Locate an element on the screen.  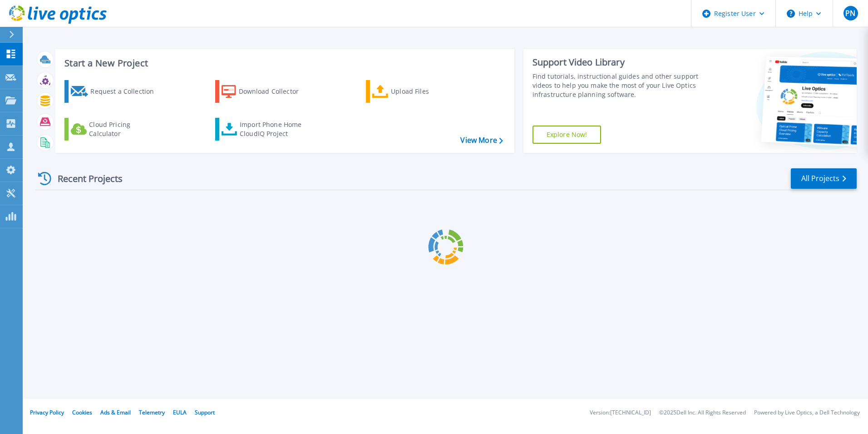
a: Upload Files is located at coordinates (416, 92).